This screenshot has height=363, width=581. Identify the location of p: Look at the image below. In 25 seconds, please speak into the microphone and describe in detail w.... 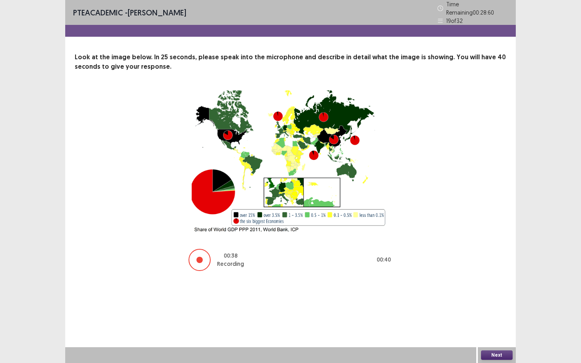
(290, 62).